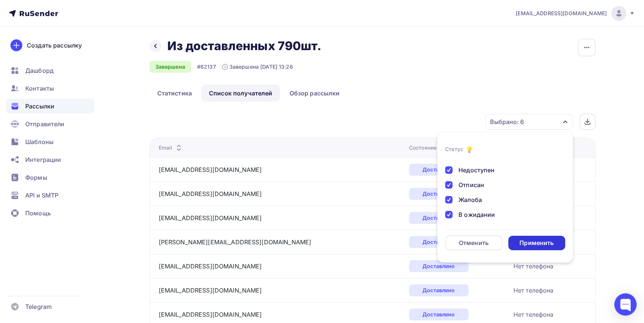 This screenshot has height=323, width=644. What do you see at coordinates (454, 149) in the screenshot?
I see `div: Статус` at bounding box center [454, 149].